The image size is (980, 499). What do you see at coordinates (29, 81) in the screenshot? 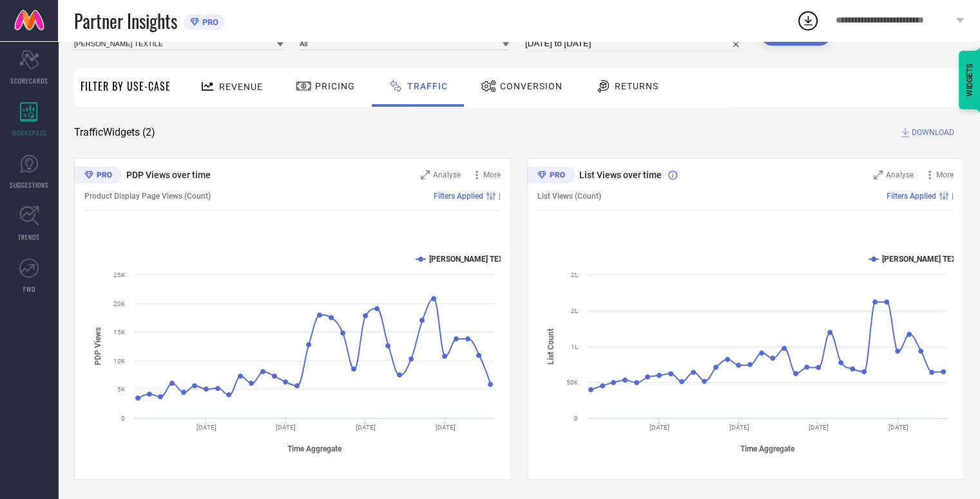
I see `span: SCORECARDS` at bounding box center [29, 81].